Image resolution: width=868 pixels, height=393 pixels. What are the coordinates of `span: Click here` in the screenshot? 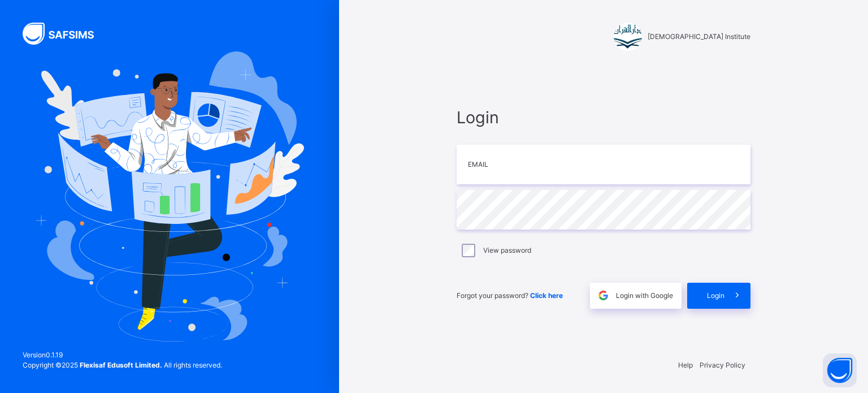 It's located at (546, 295).